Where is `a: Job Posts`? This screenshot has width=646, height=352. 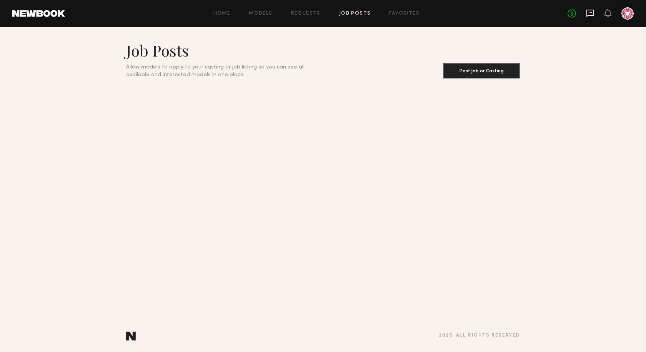 a: Job Posts is located at coordinates (355, 13).